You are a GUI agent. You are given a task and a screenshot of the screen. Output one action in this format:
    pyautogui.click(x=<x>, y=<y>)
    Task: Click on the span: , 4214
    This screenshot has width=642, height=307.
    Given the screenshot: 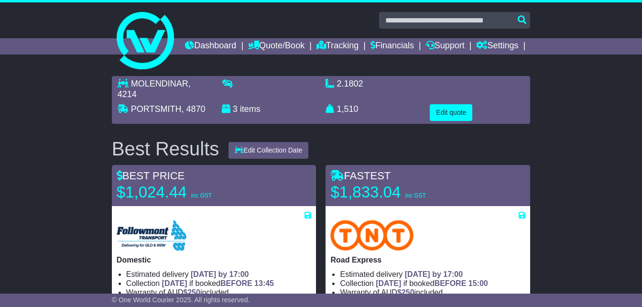 What is the action you would take?
    pyautogui.click(x=154, y=89)
    